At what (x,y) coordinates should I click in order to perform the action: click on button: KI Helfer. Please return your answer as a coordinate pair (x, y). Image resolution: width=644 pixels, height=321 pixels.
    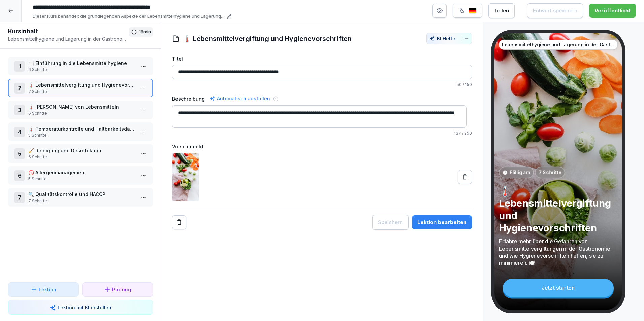
    Looking at the image, I should click on (449, 38).